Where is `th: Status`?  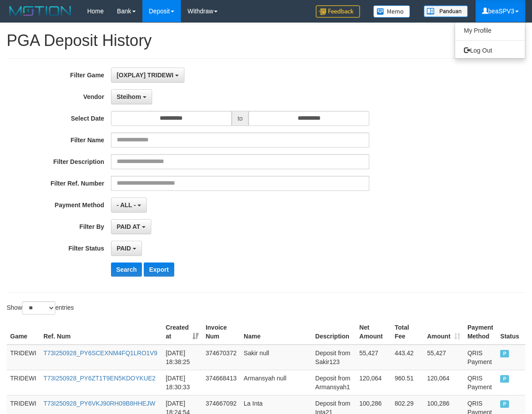
th: Status is located at coordinates (511, 332).